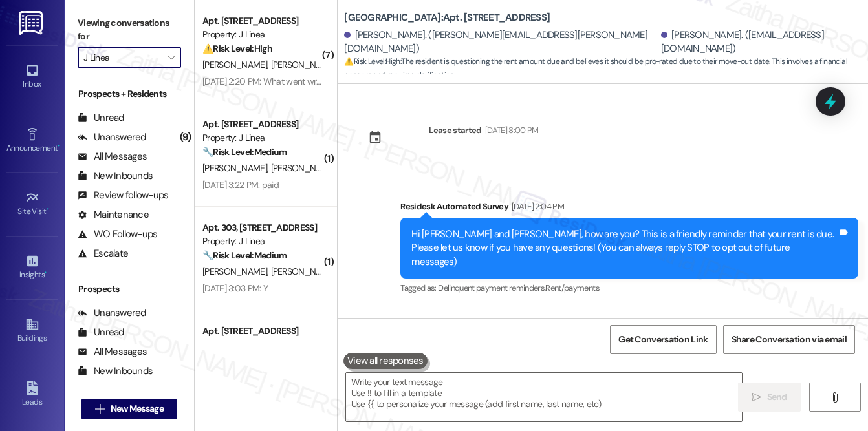 The image size is (868, 431). I want to click on div: Active, so click(99, 391).